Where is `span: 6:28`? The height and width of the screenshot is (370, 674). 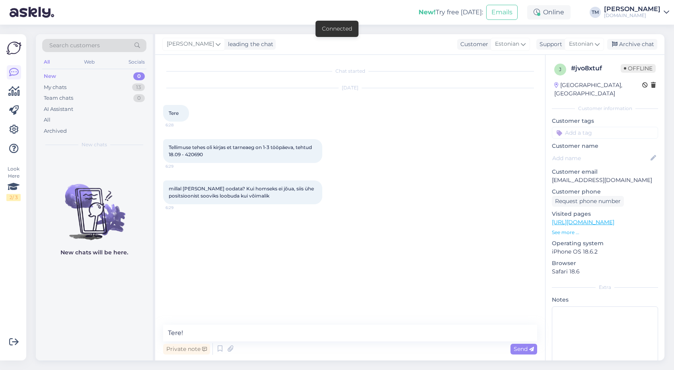
span: 6:28 is located at coordinates (180, 125).